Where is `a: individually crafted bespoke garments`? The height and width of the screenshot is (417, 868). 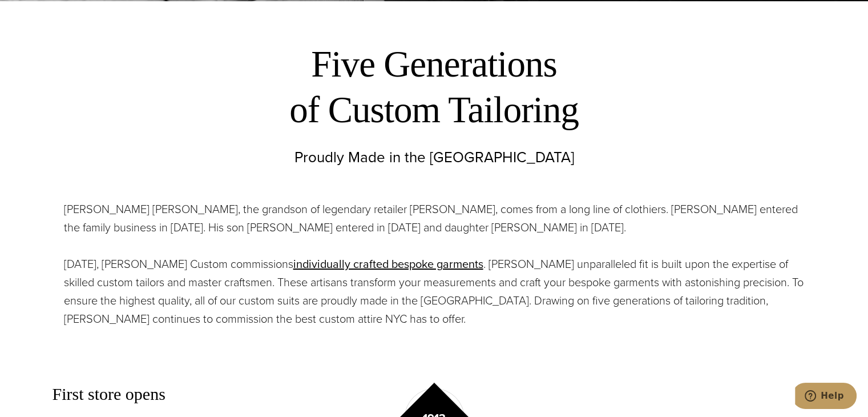 a: individually crafted bespoke garments is located at coordinates (388, 264).